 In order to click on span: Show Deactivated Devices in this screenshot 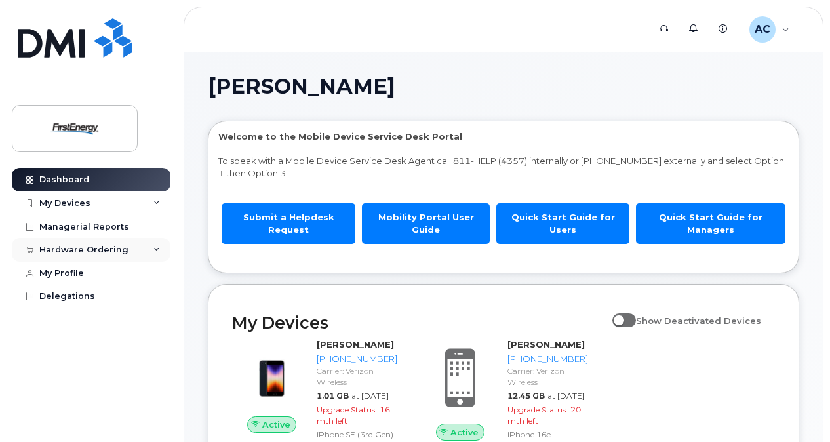, I will do `click(698, 320)`.